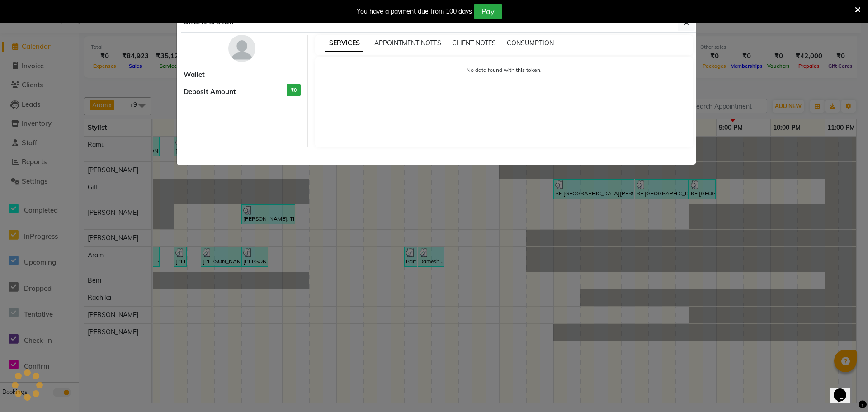 The image size is (868, 412). Describe the element at coordinates (530, 43) in the screenshot. I see `span: CONSUMPTION` at that location.